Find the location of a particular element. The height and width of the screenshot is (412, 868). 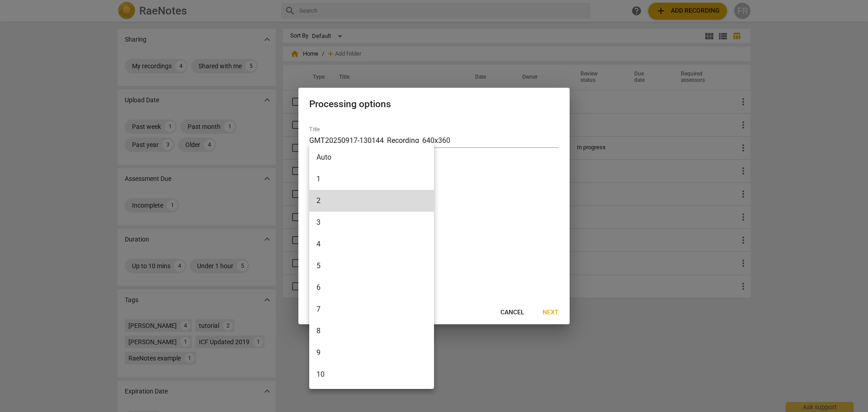

li: 5 is located at coordinates (371, 265).